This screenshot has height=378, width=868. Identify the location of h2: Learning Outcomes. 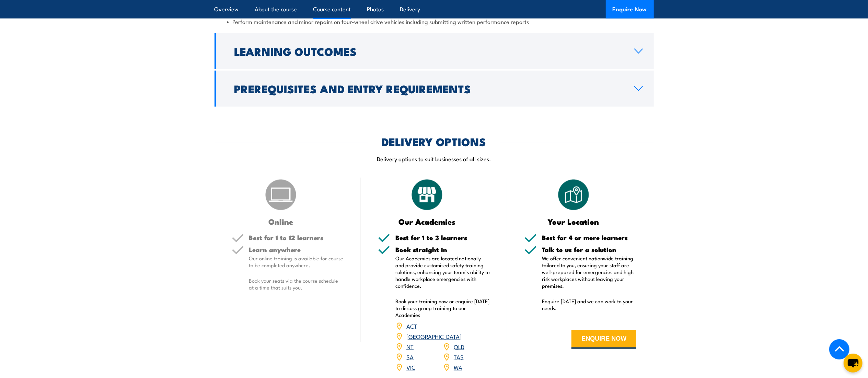
(429, 51).